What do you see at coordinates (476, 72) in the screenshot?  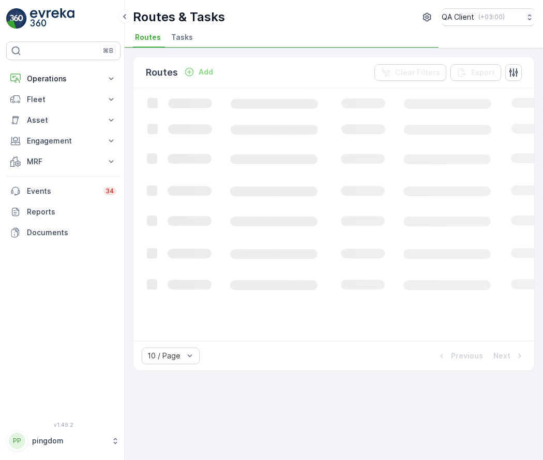 I see `button: Export` at bounding box center [476, 72].